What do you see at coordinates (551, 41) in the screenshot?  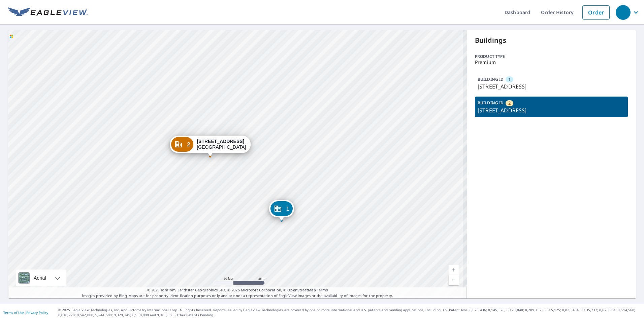 I see `p: Buildings` at bounding box center [551, 41].